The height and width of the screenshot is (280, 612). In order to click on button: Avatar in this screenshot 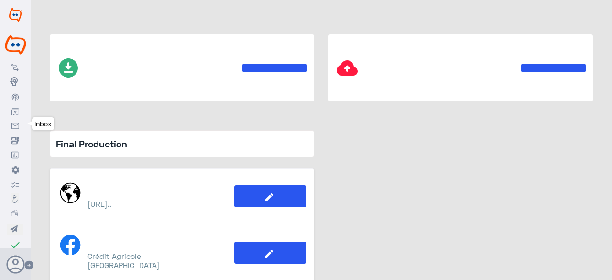, I will do `click(15, 264)`.